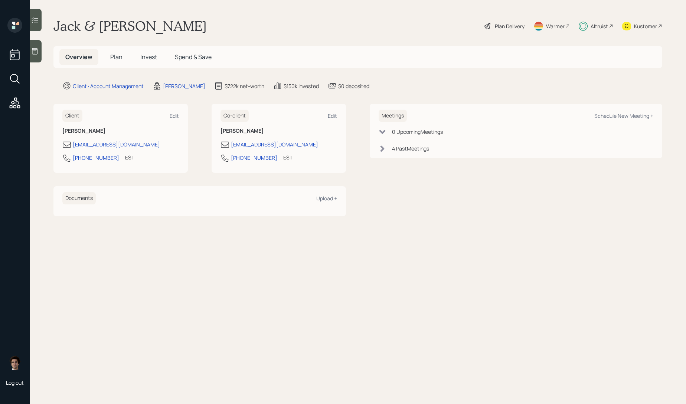 This screenshot has height=404, width=686. I want to click on h6: Documents, so click(79, 198).